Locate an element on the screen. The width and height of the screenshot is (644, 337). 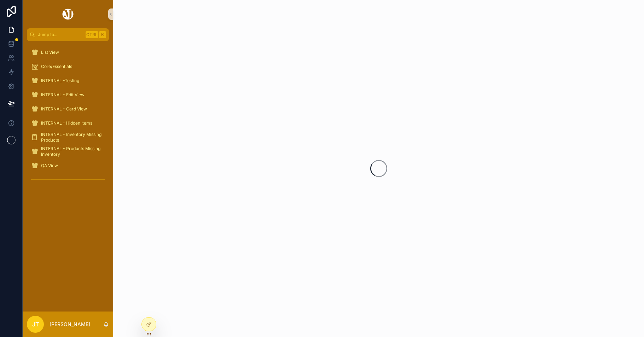
span: Ctrl is located at coordinates (92, 35).